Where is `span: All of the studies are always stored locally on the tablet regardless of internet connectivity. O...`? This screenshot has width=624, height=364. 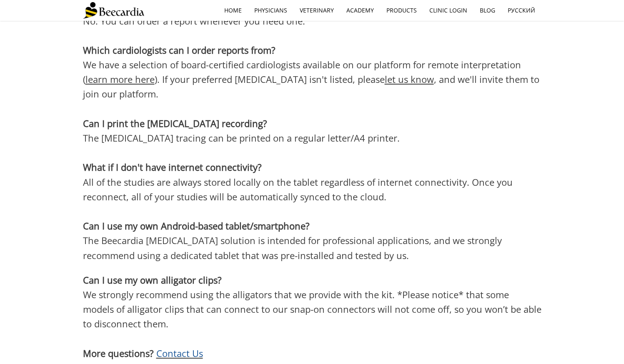 span: All of the studies are always stored locally on the tablet regardless of internet connectivity. O... is located at coordinates (298, 189).